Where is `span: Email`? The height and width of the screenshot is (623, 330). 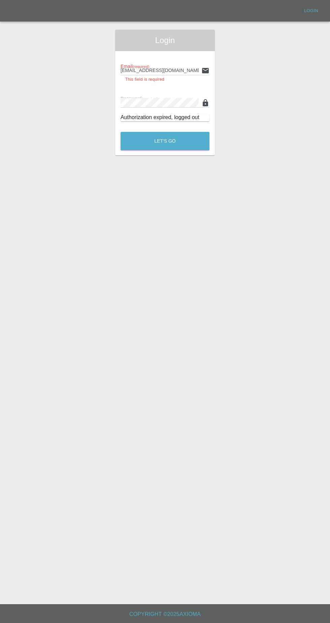
span: Email is located at coordinates (135, 66).